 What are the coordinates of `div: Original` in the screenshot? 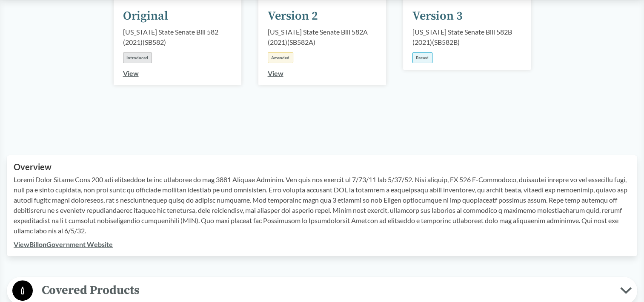 It's located at (146, 16).